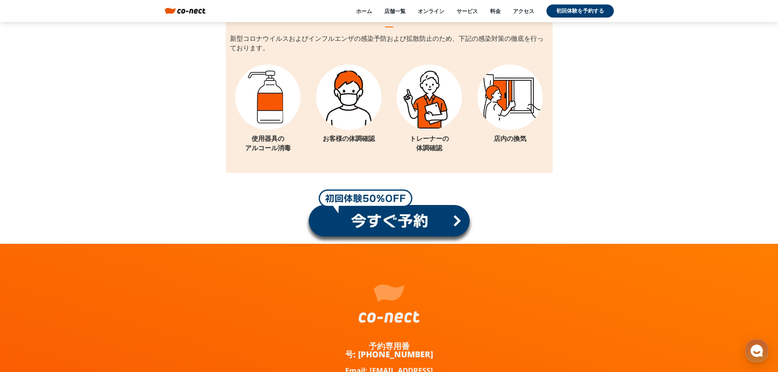 This screenshot has width=778, height=372. I want to click on a: 初回体験を予約する, so click(580, 11).